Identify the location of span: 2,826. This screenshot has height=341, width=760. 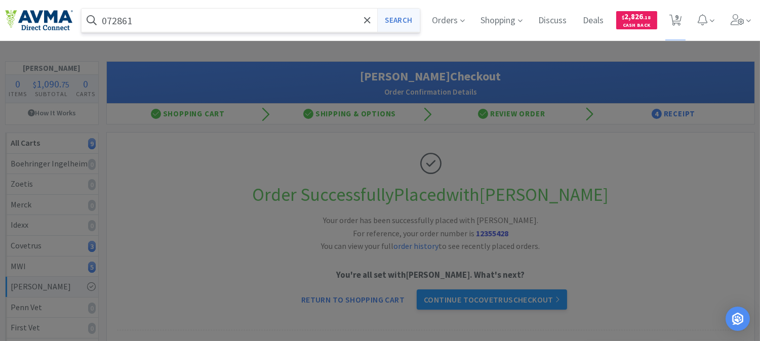
(637, 16).